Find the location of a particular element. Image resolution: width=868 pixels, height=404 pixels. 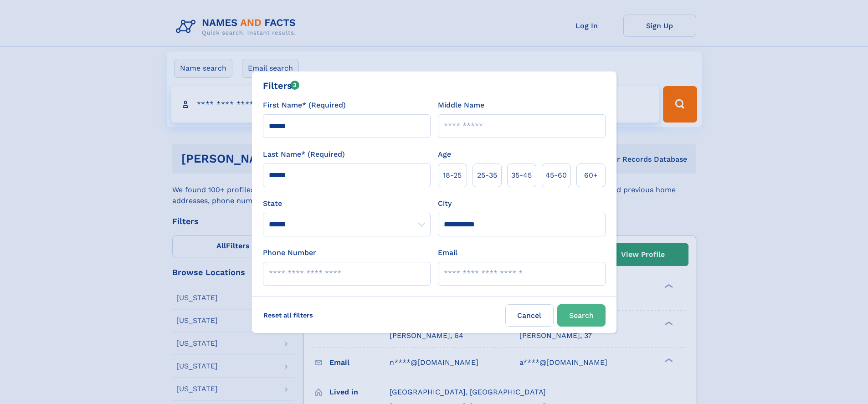

label: City is located at coordinates (445, 204).